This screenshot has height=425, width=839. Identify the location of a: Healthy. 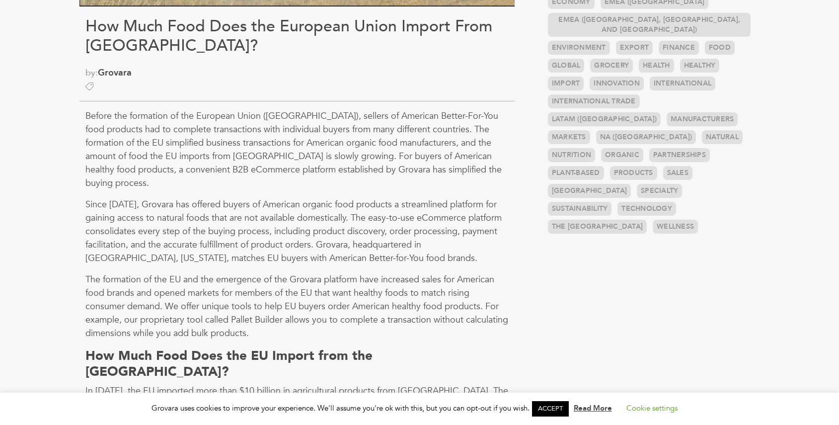
(700, 66).